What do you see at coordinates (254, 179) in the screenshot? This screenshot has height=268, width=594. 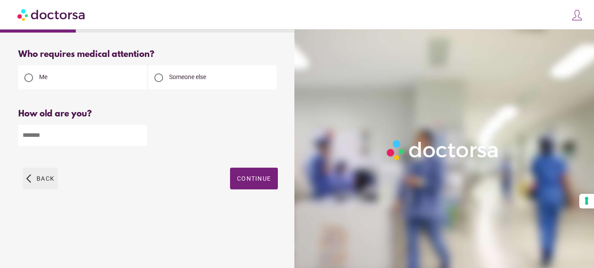 I see `button: Continue` at bounding box center [254, 179].